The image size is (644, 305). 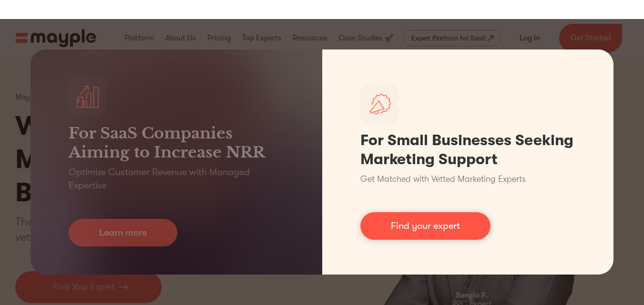 I want to click on a: Find your expert, so click(x=425, y=226).